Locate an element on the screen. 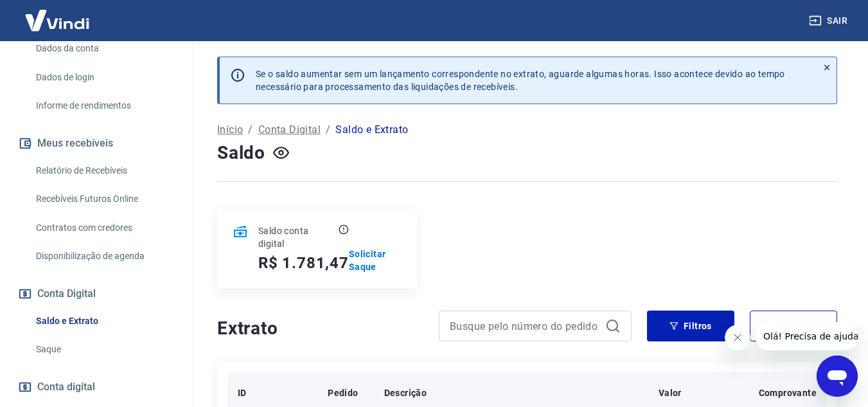 This screenshot has width=868, height=407. button: Sair is located at coordinates (830, 20).